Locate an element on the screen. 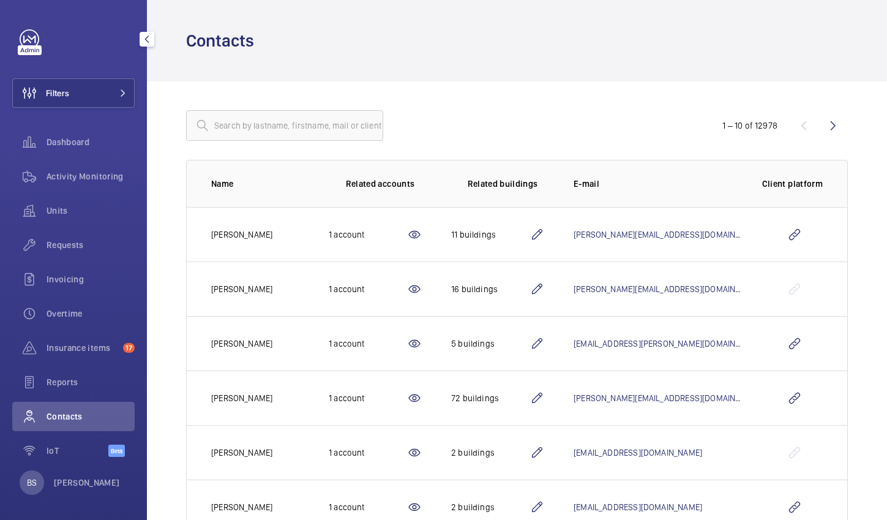  span: Reports is located at coordinates (91, 382).